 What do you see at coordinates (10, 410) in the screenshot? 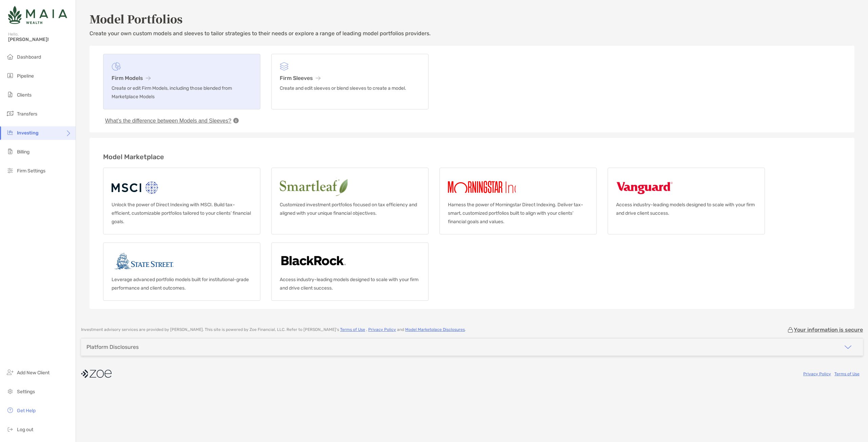
I see `img: get-help icon` at bounding box center [10, 410].